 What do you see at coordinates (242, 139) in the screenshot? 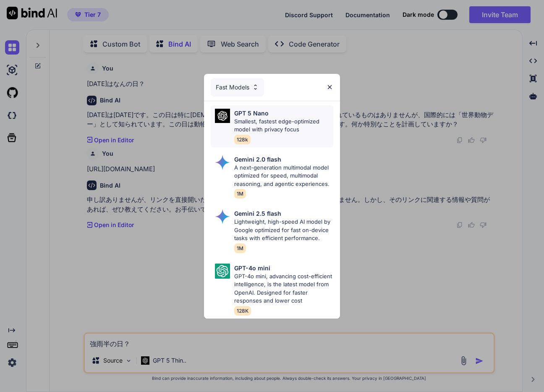
I see `span: 128k` at bounding box center [242, 139].